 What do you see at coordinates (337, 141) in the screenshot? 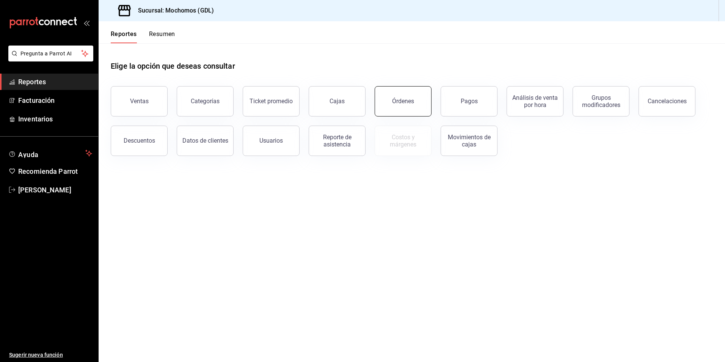
I see `div: Reporte de asistencia` at bounding box center [337, 141].